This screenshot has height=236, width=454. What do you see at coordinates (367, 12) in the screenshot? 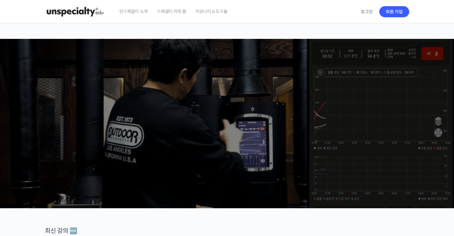
I see `a: 로그인` at bounding box center [367, 12].